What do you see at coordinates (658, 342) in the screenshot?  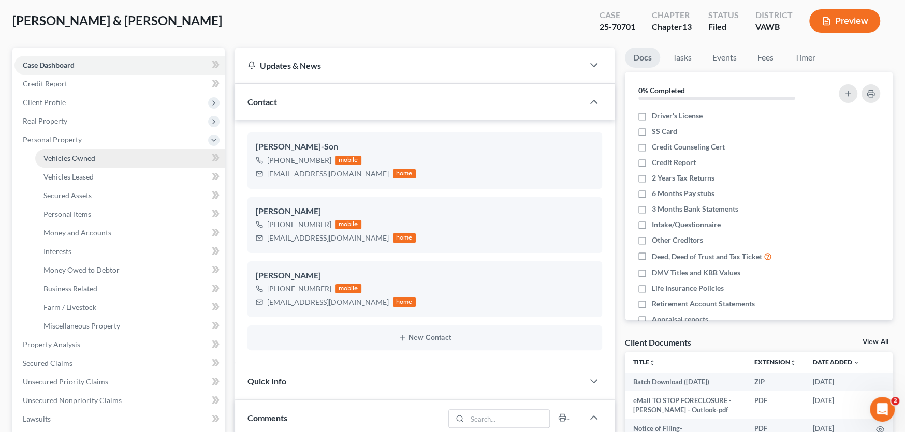 I see `div: Client Documents` at bounding box center [658, 342].